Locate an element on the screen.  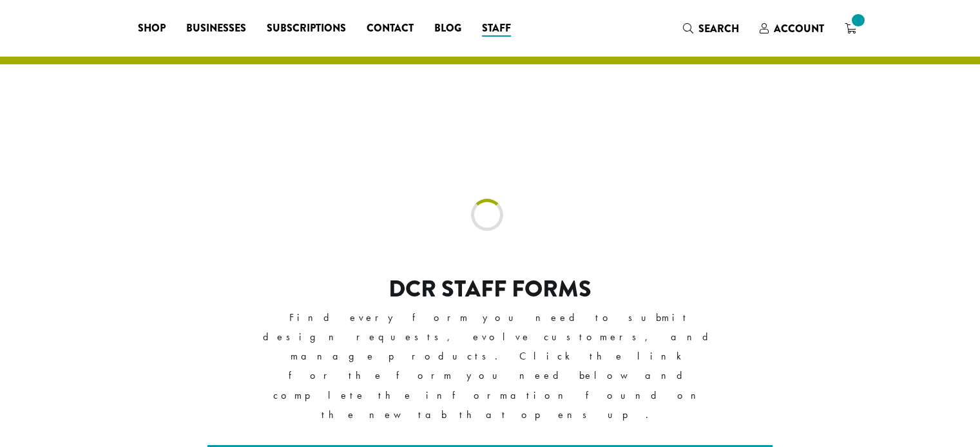
span: Businesses is located at coordinates (216, 29).